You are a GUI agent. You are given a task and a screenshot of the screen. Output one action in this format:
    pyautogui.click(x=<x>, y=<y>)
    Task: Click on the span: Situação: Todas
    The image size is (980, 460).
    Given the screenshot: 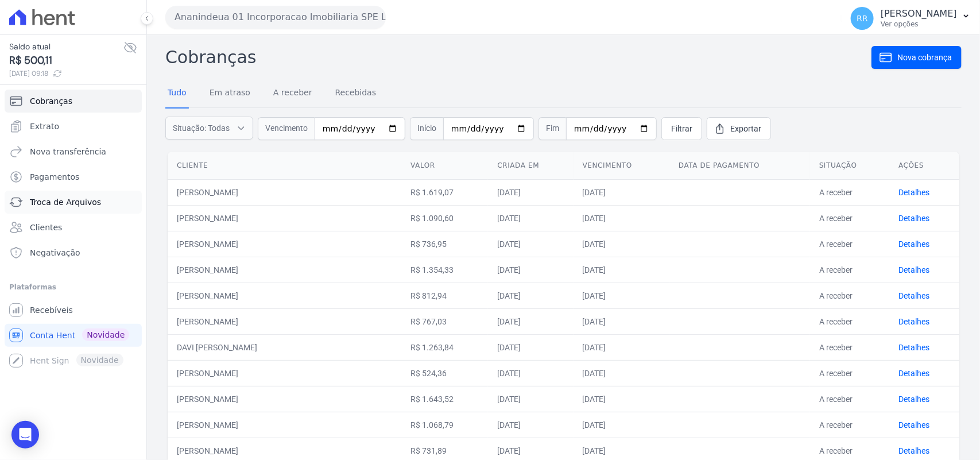 What is the action you would take?
    pyautogui.click(x=201, y=128)
    